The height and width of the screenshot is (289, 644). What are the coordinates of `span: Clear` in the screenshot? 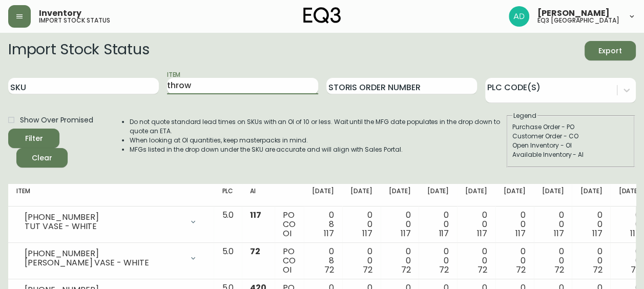 It's located at (42, 158).